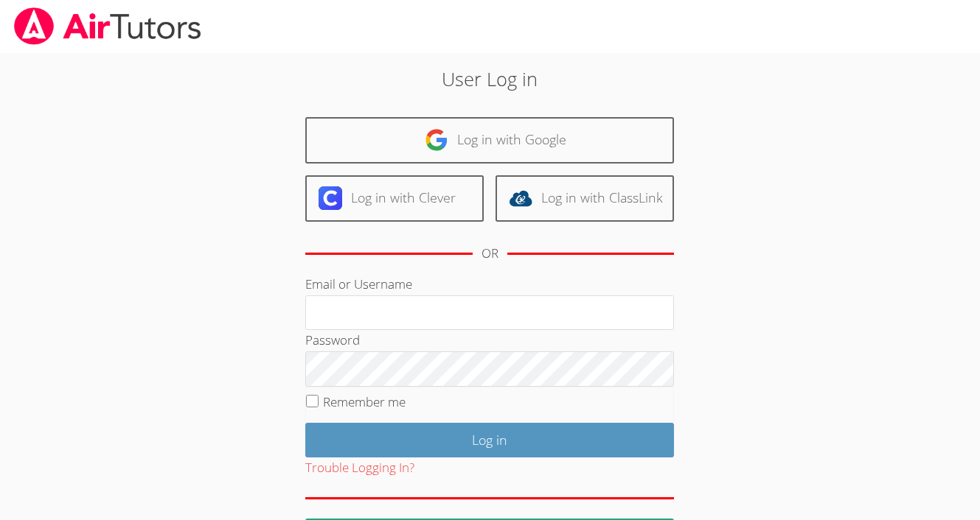 The image size is (980, 520). What do you see at coordinates (490, 140) in the screenshot?
I see `a: Log in with Google` at bounding box center [490, 140].